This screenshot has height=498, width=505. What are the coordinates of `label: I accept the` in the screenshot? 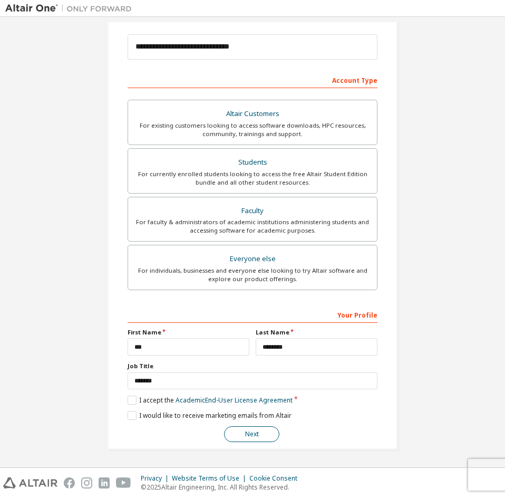 It's located at (210, 400).